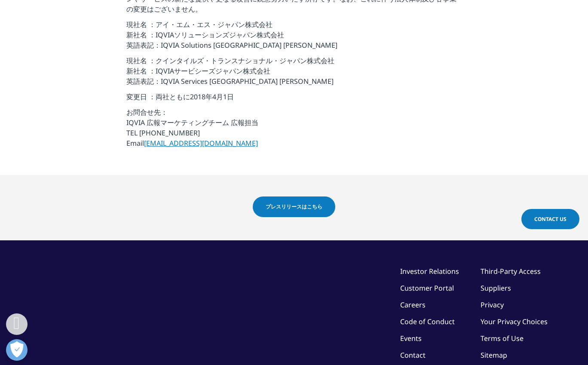 The height and width of the screenshot is (365, 588). I want to click on a: Privacy, so click(492, 305).